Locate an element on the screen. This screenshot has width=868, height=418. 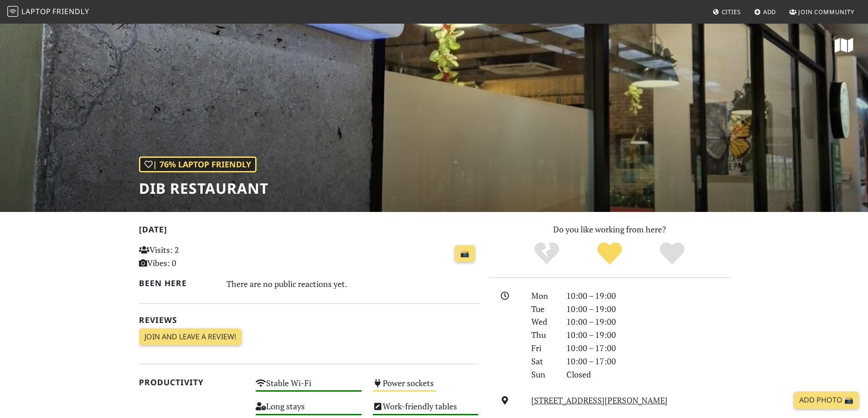
span: Join Community is located at coordinates (826, 12).